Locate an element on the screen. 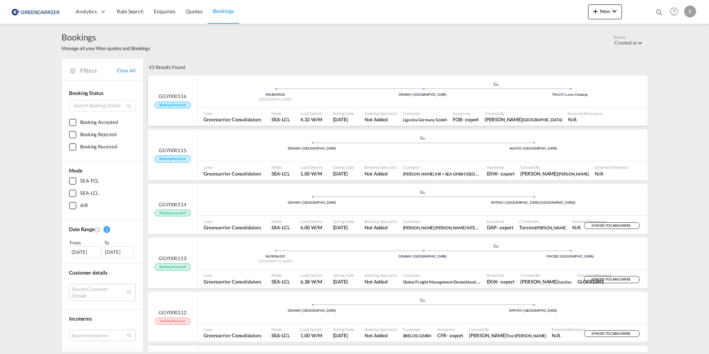 This screenshot has width=709, height=354. span: Myra Kraushaar is located at coordinates (554, 174).